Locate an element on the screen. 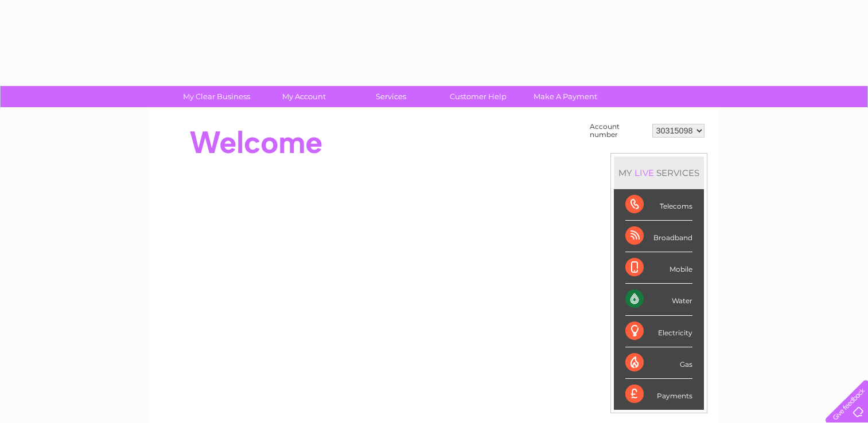  div: Payments is located at coordinates (659, 394).